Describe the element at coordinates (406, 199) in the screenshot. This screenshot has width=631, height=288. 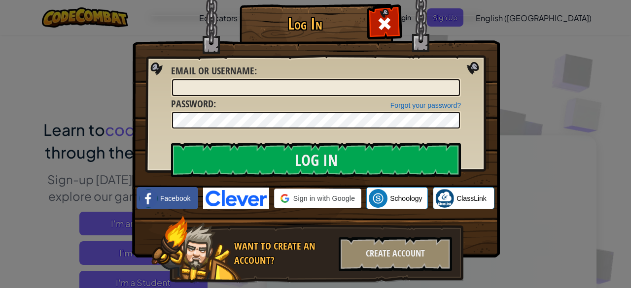
I see `span: Schoology` at that location.